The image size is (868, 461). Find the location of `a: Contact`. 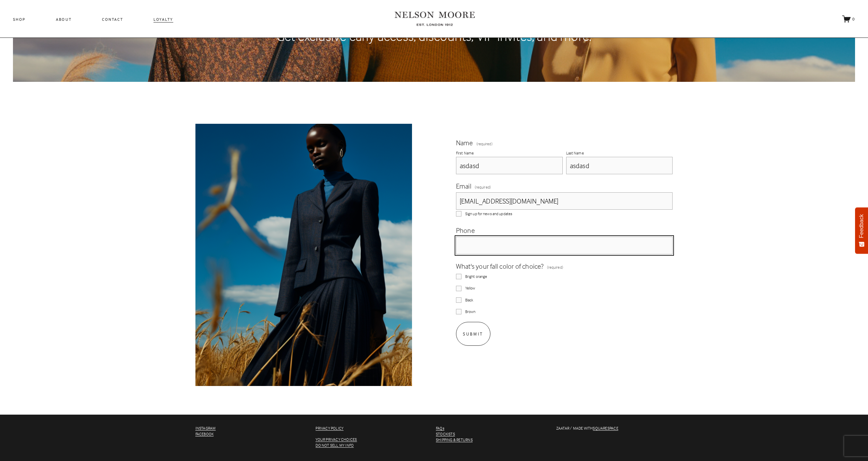

a: Contact is located at coordinates (112, 20).